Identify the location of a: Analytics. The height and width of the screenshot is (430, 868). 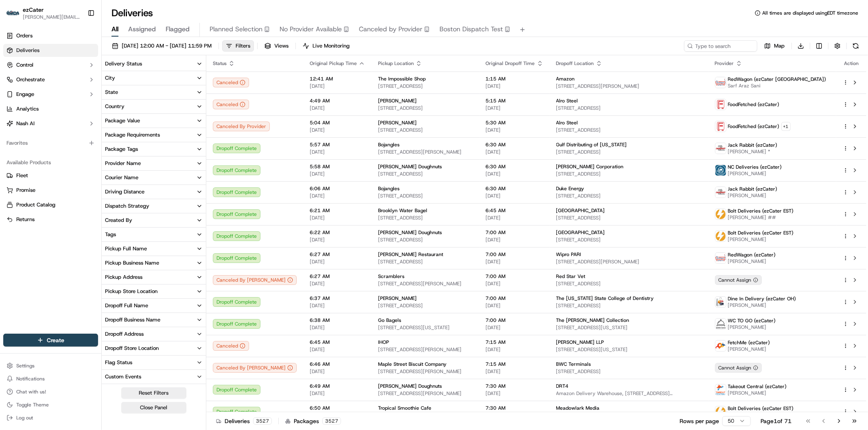
(50, 109).